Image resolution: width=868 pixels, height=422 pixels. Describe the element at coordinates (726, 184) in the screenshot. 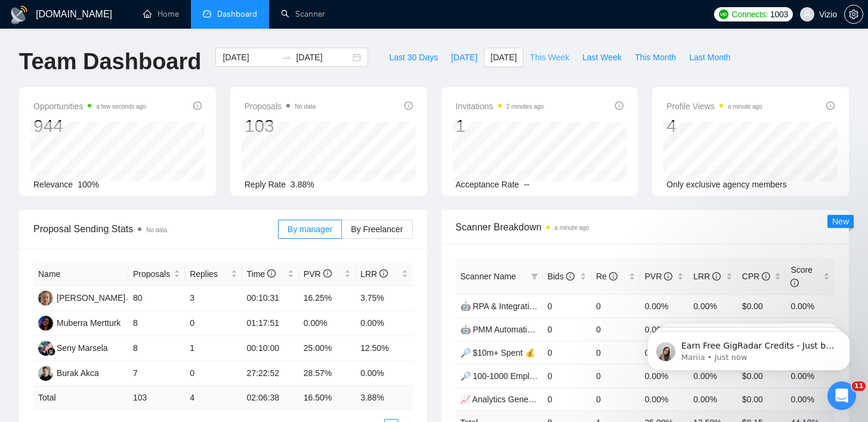

I see `span: Only exclusive agency members` at that location.